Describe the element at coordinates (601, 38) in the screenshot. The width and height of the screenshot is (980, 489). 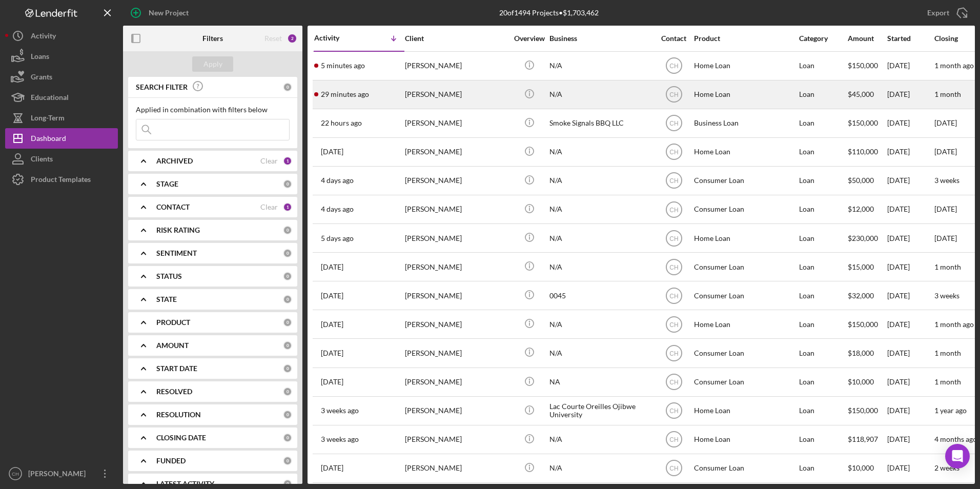
I see `div: Business` at that location.